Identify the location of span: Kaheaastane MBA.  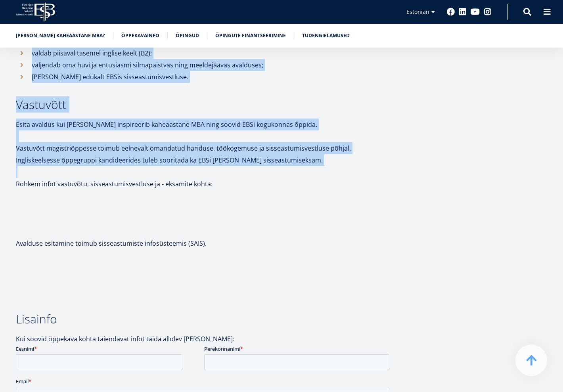
(30, 91).